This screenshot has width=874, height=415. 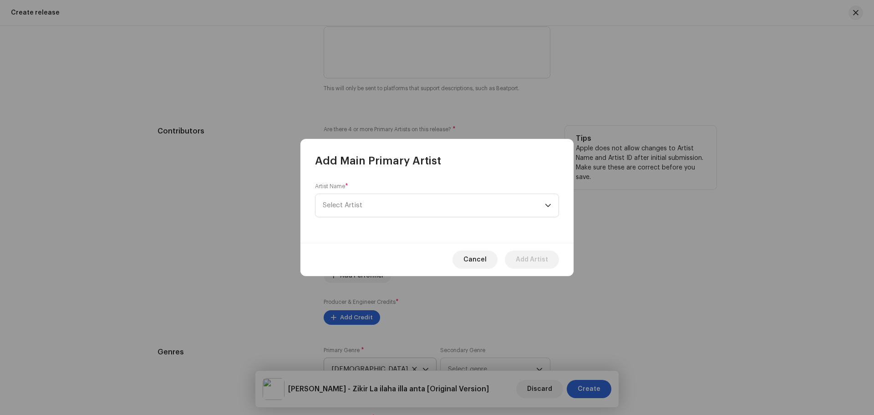 I want to click on label: Artist Name, so click(x=331, y=186).